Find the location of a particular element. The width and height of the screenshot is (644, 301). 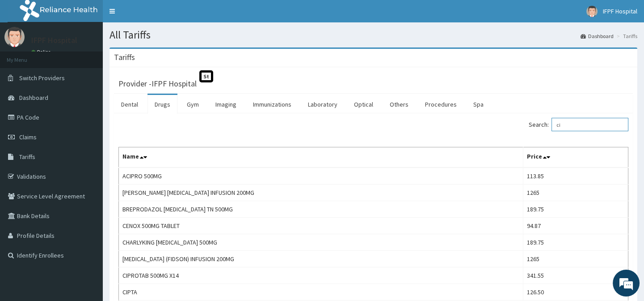

a: Gym is located at coordinates (192, 104).